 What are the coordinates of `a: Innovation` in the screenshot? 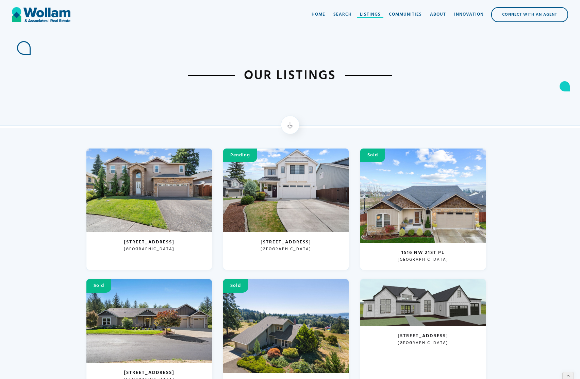 It's located at (469, 15).